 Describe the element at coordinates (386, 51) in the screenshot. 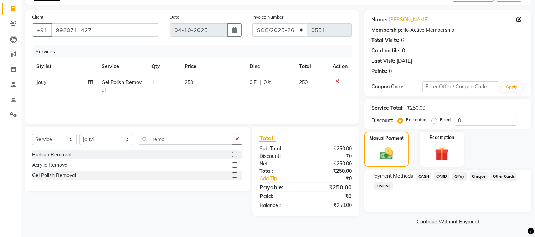

I see `div: Card on file:` at that location.